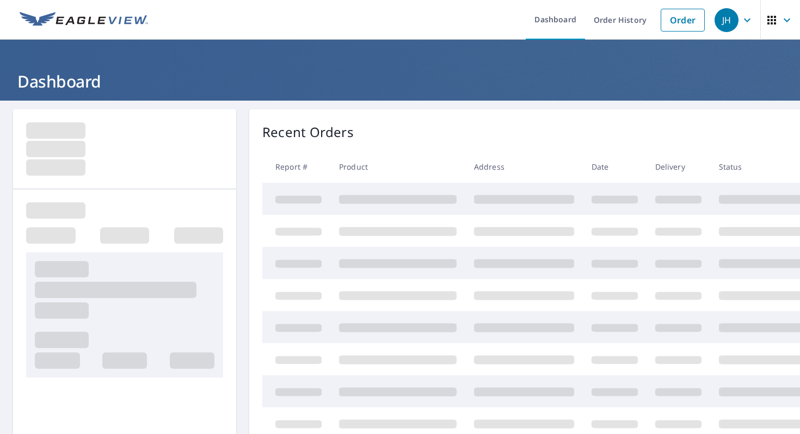  What do you see at coordinates (614, 167) in the screenshot?
I see `th: Date` at bounding box center [614, 167].